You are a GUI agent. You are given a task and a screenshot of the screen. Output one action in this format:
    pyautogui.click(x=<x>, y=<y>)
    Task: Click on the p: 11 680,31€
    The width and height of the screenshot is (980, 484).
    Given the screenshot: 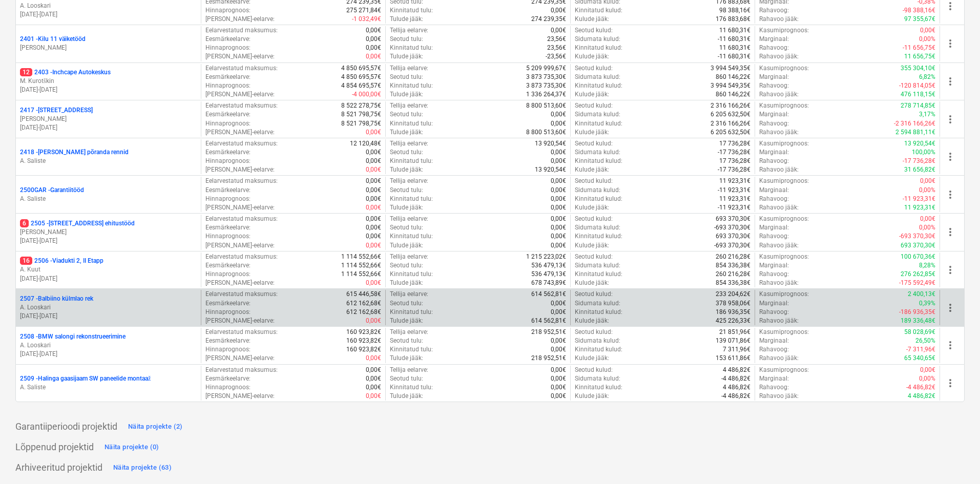 What is the action you would take?
    pyautogui.click(x=735, y=47)
    